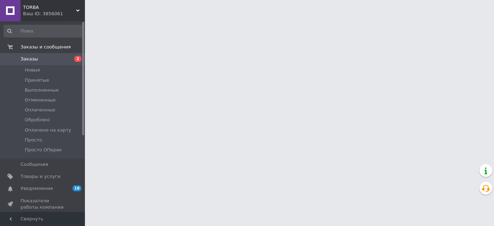 This screenshot has width=494, height=226. I want to click on div: Ваш ID: 3856061, so click(54, 14).